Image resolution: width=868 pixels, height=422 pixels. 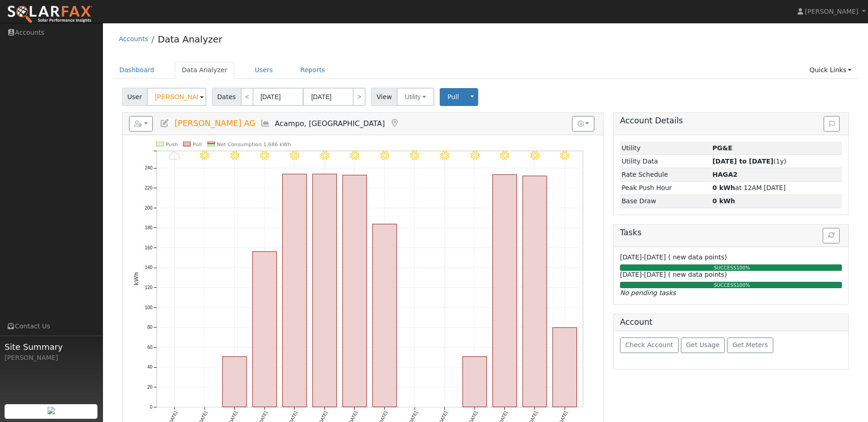 I want to click on h5: Account Details, so click(x=731, y=121).